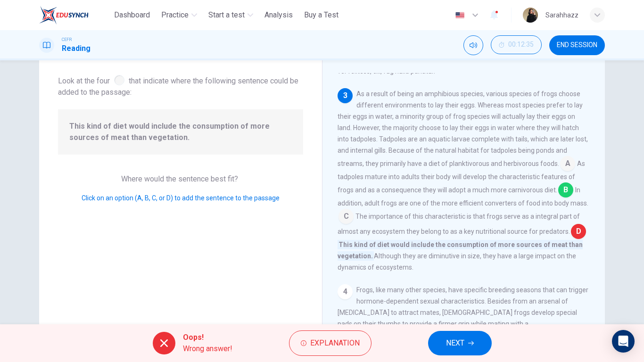 Image resolution: width=644 pixels, height=362 pixels. I want to click on a: Dashboard, so click(132, 15).